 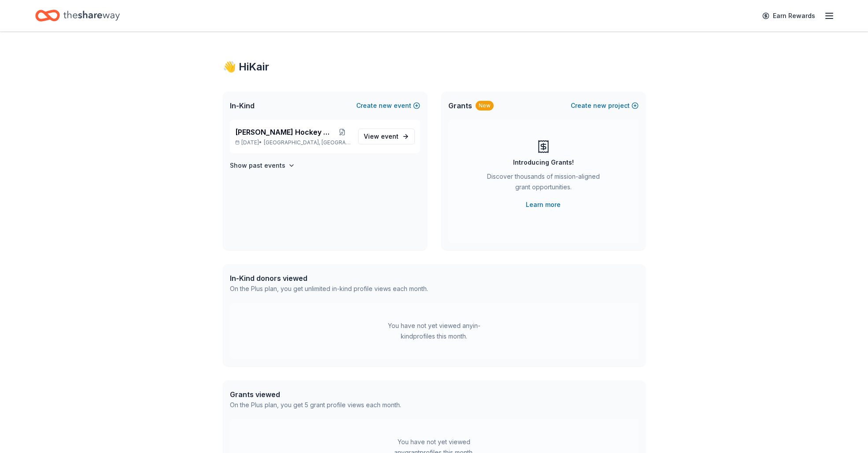 What do you see at coordinates (434, 67) in the screenshot?
I see `div: 👋 Hi Kair` at bounding box center [434, 67].